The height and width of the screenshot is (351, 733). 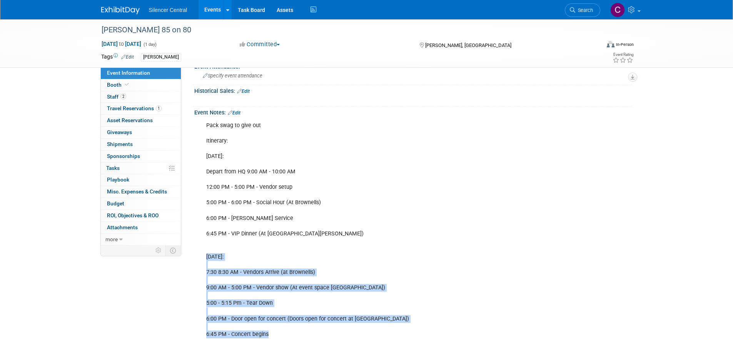 What do you see at coordinates (121, 44) in the screenshot?
I see `span: to` at bounding box center [121, 44].